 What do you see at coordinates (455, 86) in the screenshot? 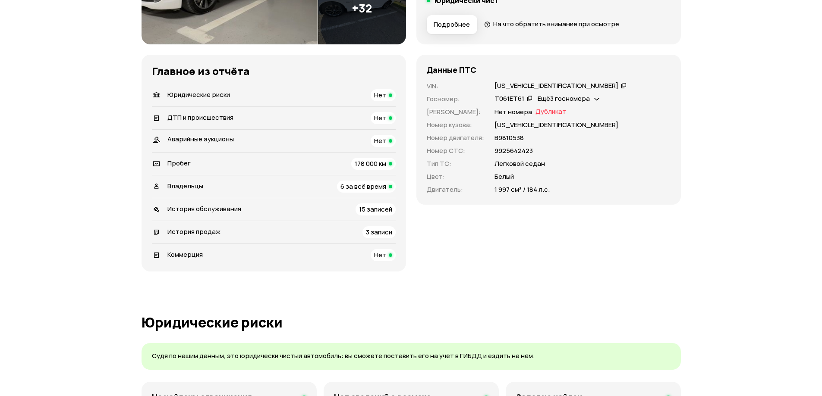
I see `p: VIN :` at bounding box center [455, 86].